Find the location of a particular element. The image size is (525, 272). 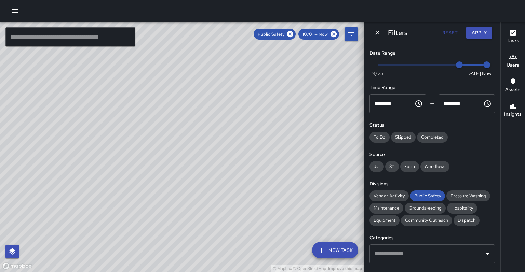

button: Choose time, selected time is 12:00 AM is located at coordinates (418, 104).